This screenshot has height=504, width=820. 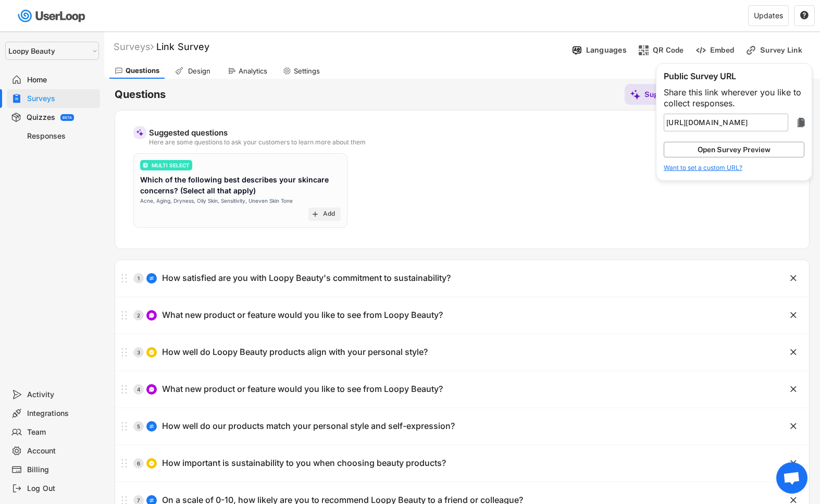 I want to click on div: 5, so click(x=138, y=426).